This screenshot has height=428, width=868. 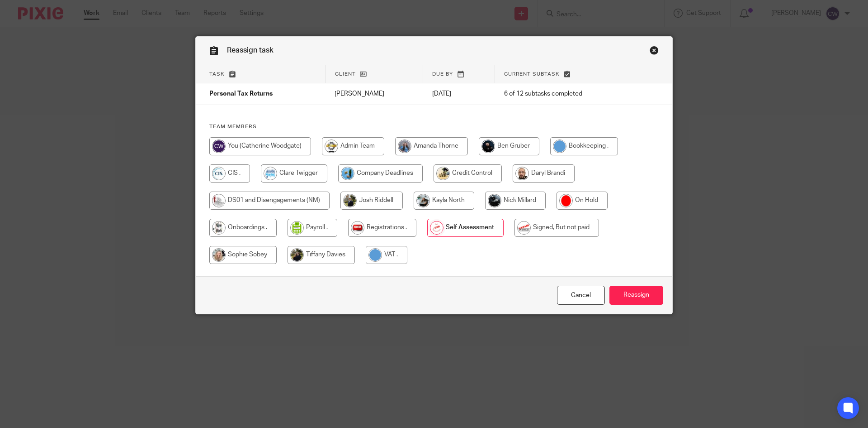 I want to click on span: Current subtask, so click(x=532, y=74).